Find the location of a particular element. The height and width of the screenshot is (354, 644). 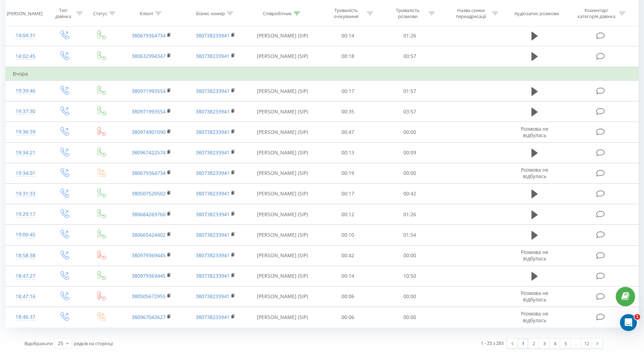

div: Тип дзвінка is located at coordinates (63, 13).